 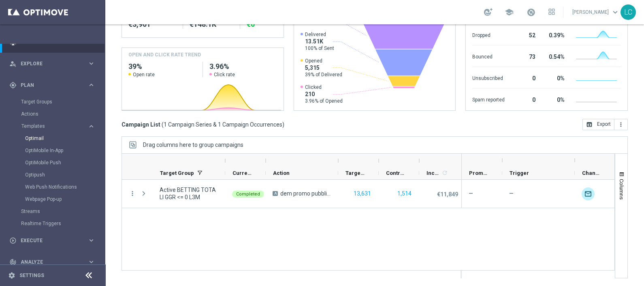 What do you see at coordinates (292, 194) in the screenshot?
I see `div: Press SPACE to select this row.` at bounding box center [292, 194].